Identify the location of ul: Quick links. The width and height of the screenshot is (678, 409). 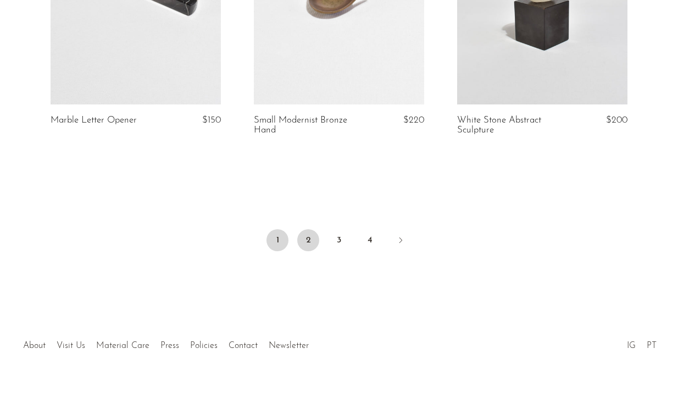
(166, 343).